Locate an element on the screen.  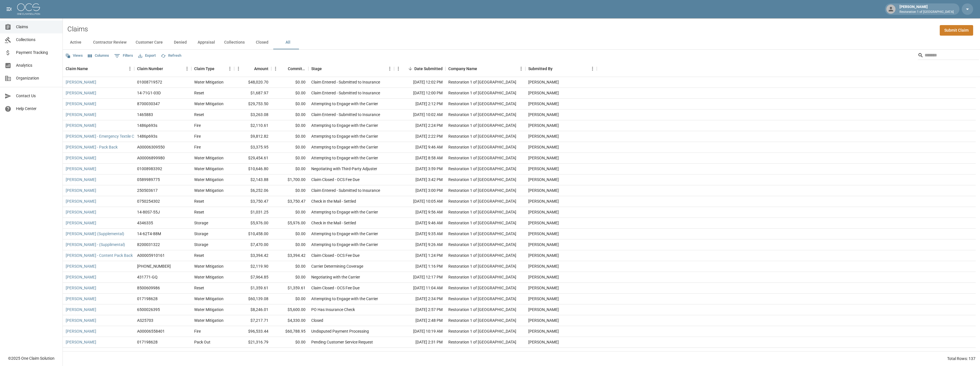
div: 250503617 is located at coordinates (147, 191).